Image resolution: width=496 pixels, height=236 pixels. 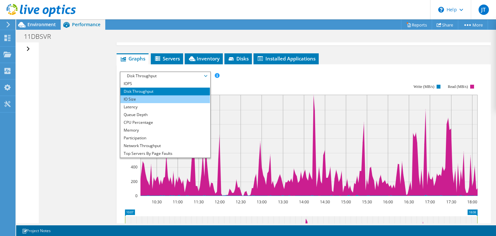 I want to click on li: Participation, so click(x=165, y=138).